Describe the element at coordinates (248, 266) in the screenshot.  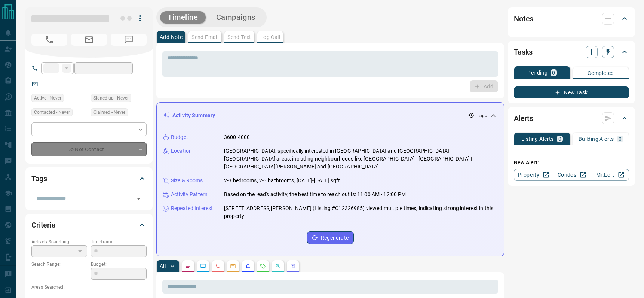
I see `svg: Listing Alerts` at that location.